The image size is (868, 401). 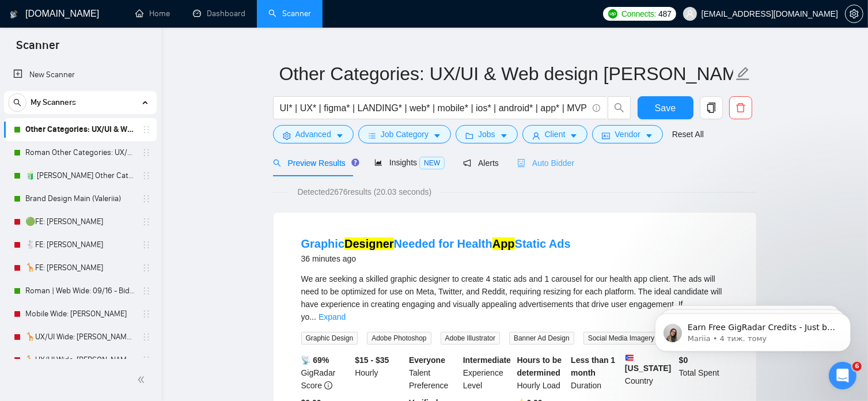 What do you see at coordinates (153, 13) in the screenshot?
I see `a: homeHome` at bounding box center [153, 13].